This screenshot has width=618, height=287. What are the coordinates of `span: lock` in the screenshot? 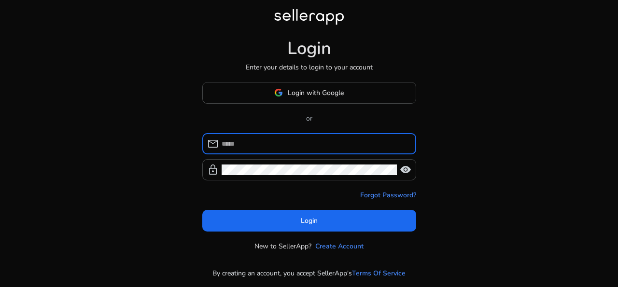 It's located at (213, 170).